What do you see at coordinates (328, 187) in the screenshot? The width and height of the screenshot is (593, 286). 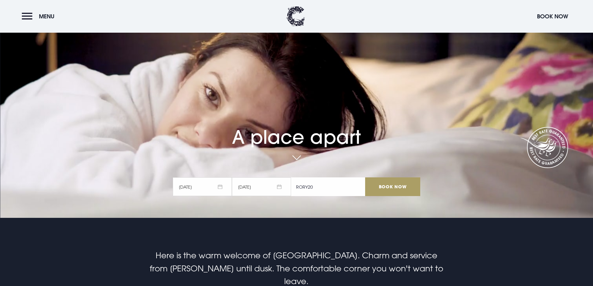 I see `input: Have A Promo Code?` at bounding box center [328, 187].